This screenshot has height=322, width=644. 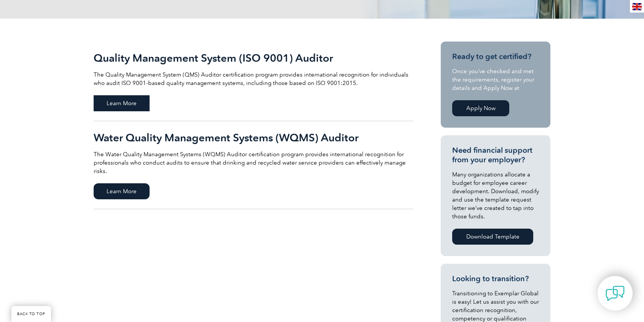 What do you see at coordinates (496, 155) in the screenshot?
I see `h3: Need financial support from your employer?` at bounding box center [496, 155].